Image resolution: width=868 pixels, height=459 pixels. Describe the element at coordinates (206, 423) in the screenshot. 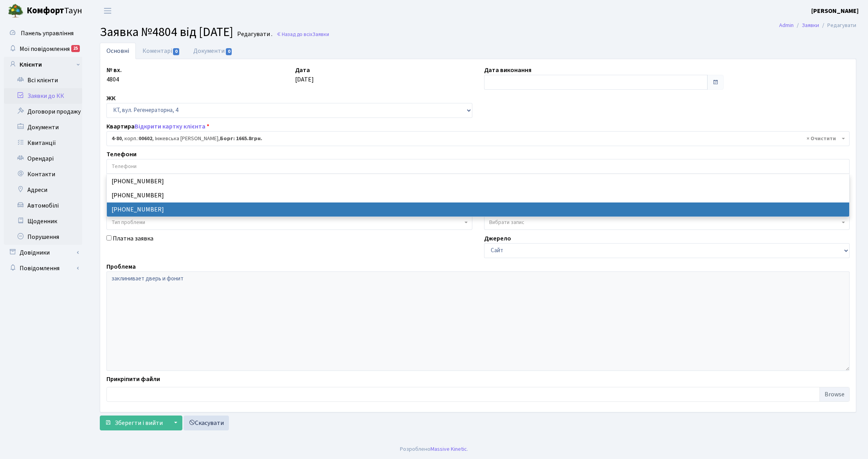

I see `a: Скасувати` at that location.